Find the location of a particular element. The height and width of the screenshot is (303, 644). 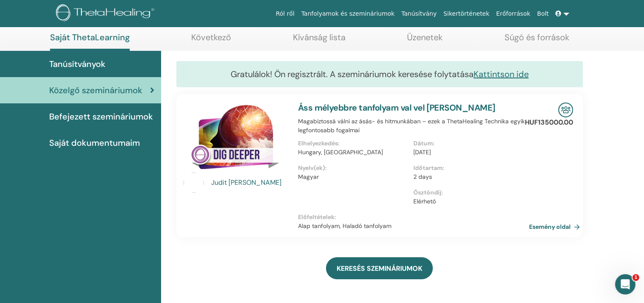

a: Tanúsítvány is located at coordinates (419, 14).